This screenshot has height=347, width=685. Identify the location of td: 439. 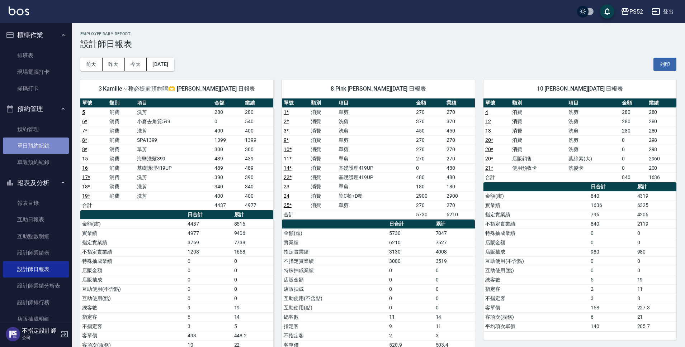
(258, 159).